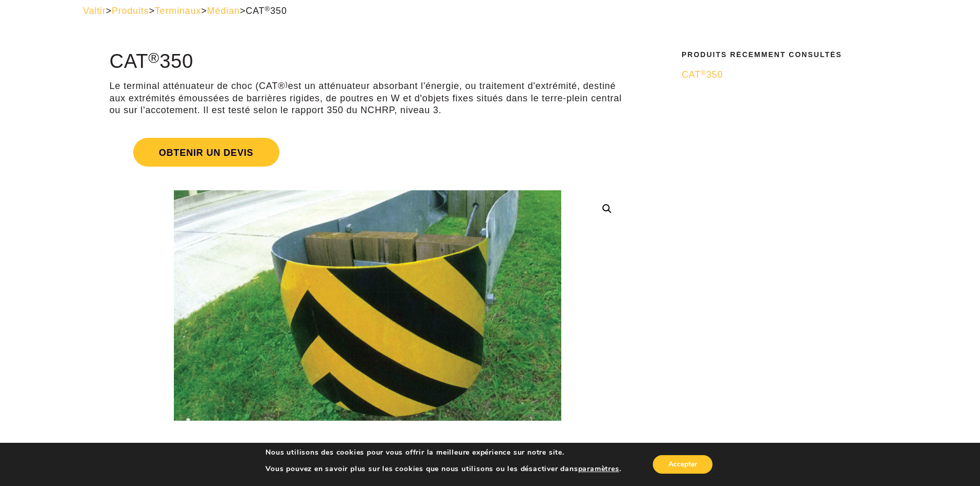 The image size is (980, 486). I want to click on font: Terminaux, so click(178, 11).